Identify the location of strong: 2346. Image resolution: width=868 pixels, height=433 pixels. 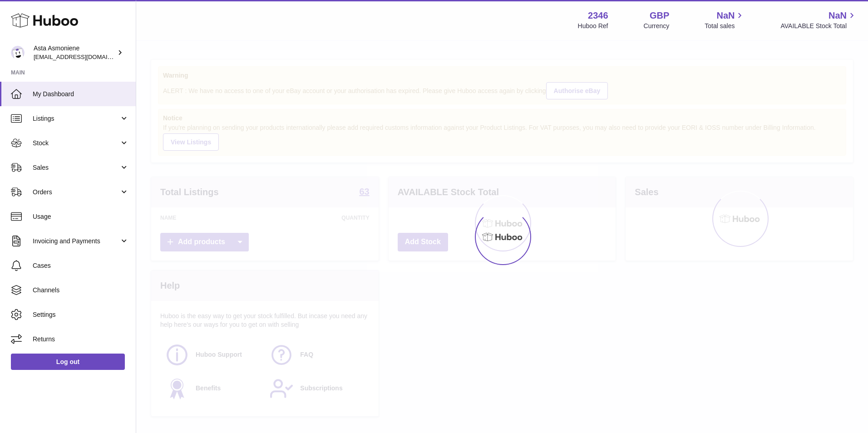
(598, 15).